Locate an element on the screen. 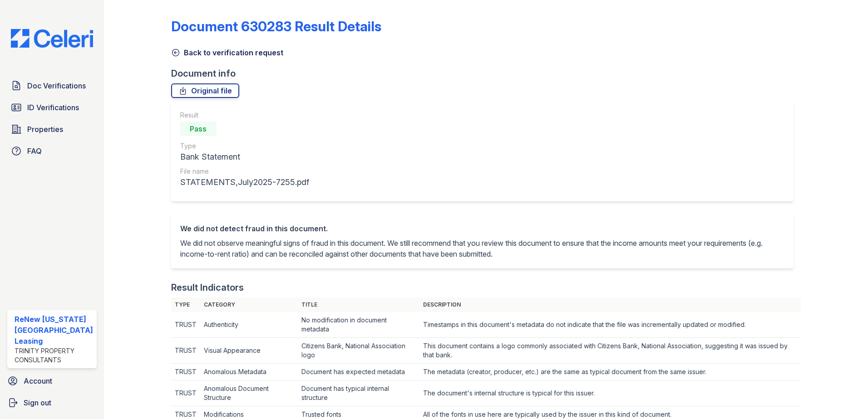 The width and height of the screenshot is (868, 419). a: Back to verification request is located at coordinates (227, 53).